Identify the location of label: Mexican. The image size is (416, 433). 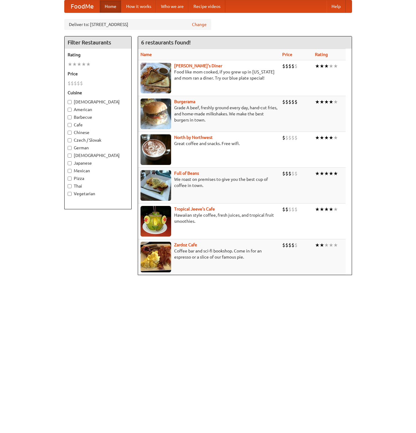
(98, 171).